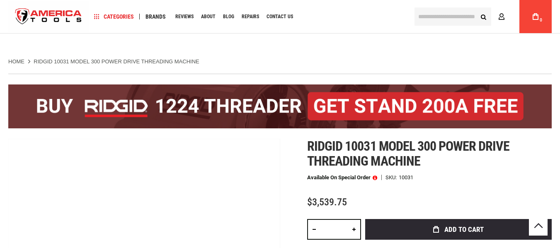  I want to click on a: Home, so click(16, 62).